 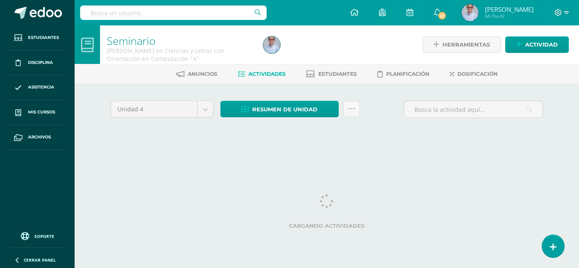 I want to click on a: Asistencia, so click(x=37, y=88).